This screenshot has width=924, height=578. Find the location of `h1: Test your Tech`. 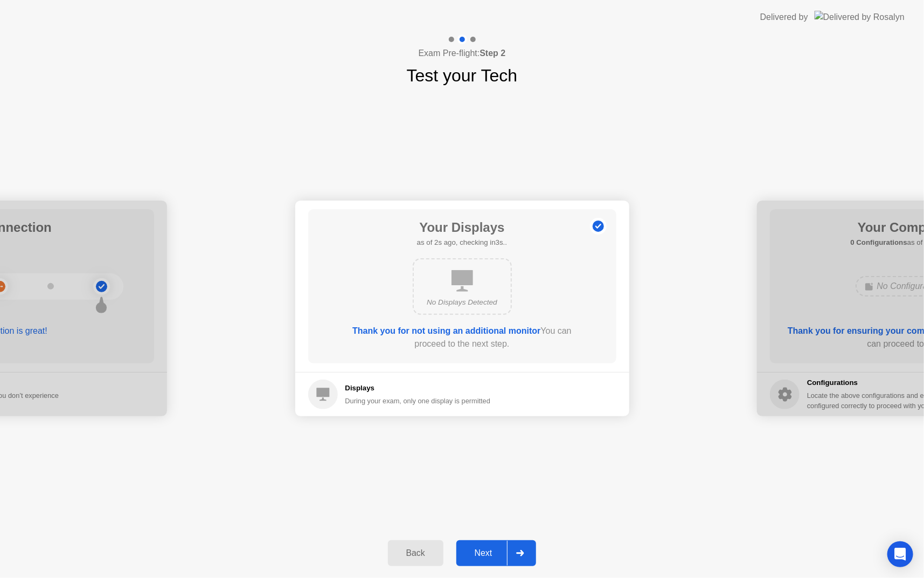

h1: Test your Tech is located at coordinates (462, 76).